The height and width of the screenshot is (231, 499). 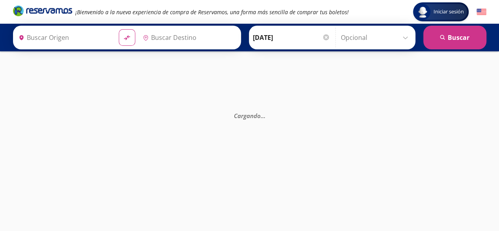 What do you see at coordinates (455, 37) in the screenshot?
I see `button: Buscar` at bounding box center [455, 37].